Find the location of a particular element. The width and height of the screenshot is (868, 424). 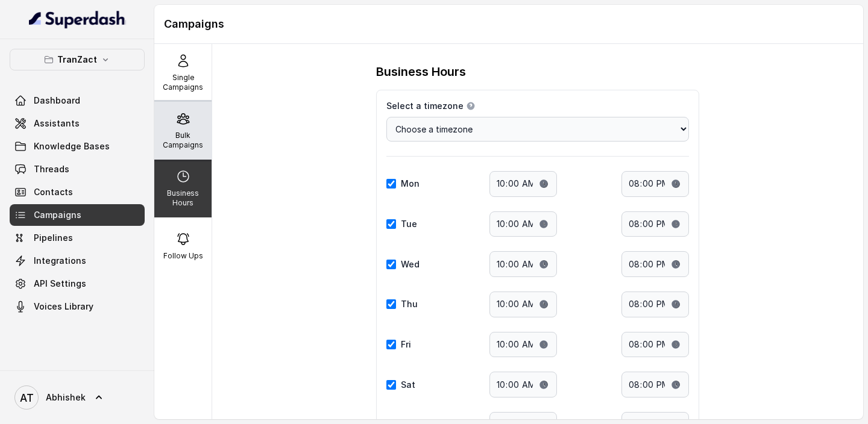

a: Integrations is located at coordinates (77, 261).